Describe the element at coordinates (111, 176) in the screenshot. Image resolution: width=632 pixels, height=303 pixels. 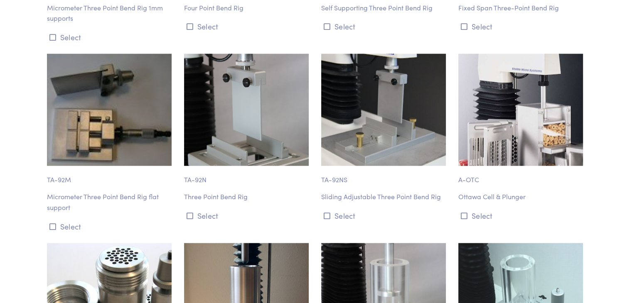
I see `p: TA-92M` at that location.